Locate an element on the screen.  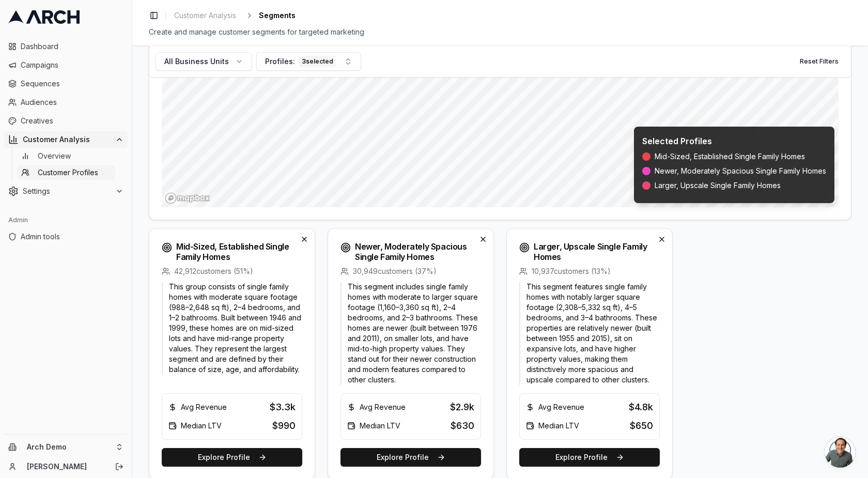
span: Campaigns is located at coordinates (72, 65).